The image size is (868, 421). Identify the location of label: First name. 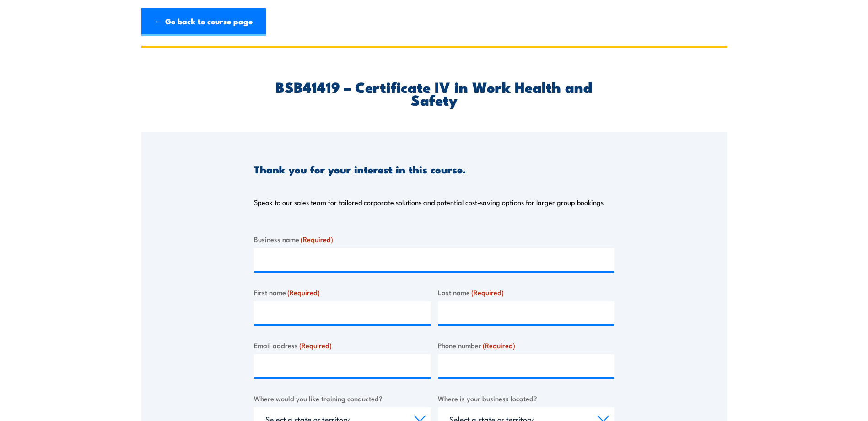
(343, 292).